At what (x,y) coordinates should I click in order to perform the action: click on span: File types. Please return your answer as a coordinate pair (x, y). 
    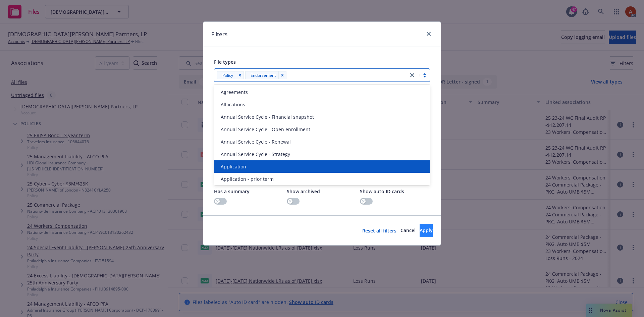
    Looking at the image, I should click on (225, 62).